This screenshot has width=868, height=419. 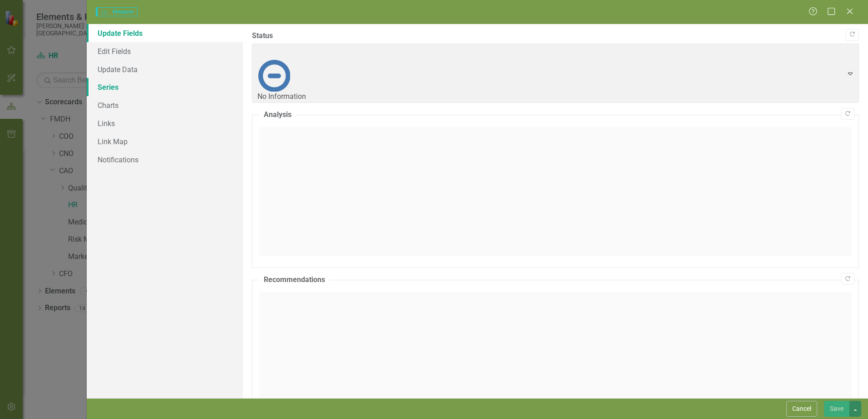 I want to click on a: Notifications, so click(x=165, y=160).